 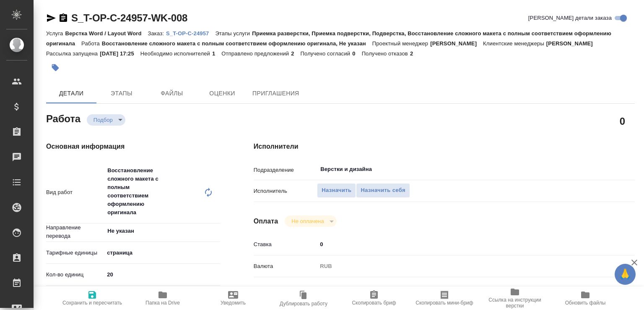 What do you see at coordinates (307, 221) in the screenshot?
I see `button: Не оплачена` at bounding box center [307, 221].